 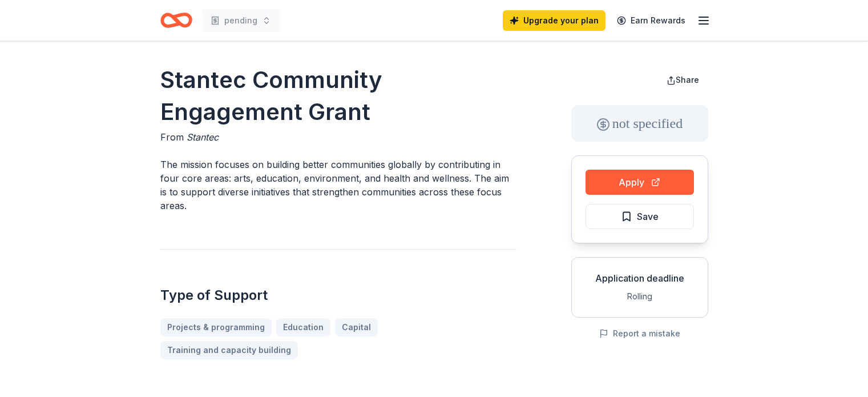 I want to click on a: Training and capacity building, so click(x=229, y=350).